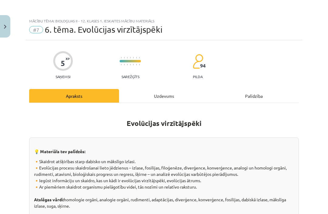 Image resolution: width=328 pixels, height=214 pixels. What do you see at coordinates (164, 96) in the screenshot?
I see `div: Uzdevums` at bounding box center [164, 96].